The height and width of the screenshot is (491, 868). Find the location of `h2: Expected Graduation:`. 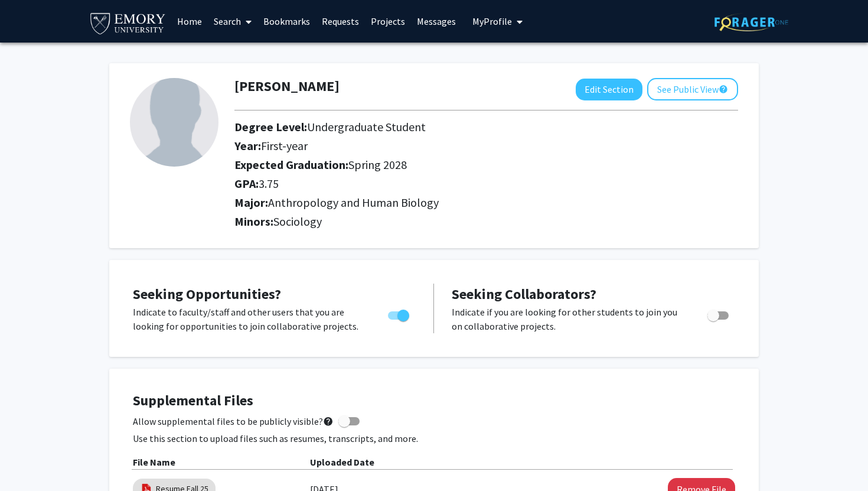

h2: Expected Graduation: is located at coordinates (486, 164).